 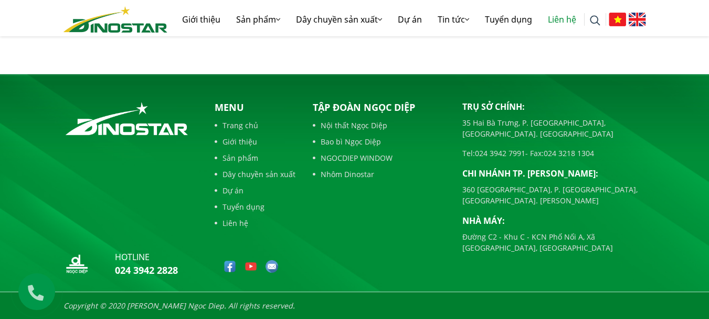 I want to click on img: search, so click(x=595, y=20).